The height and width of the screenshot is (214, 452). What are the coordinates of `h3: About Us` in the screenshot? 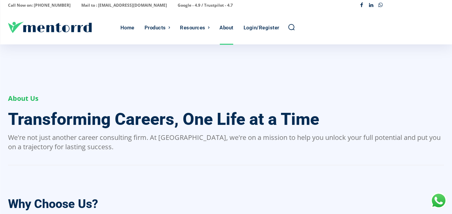 It's located at (23, 99).